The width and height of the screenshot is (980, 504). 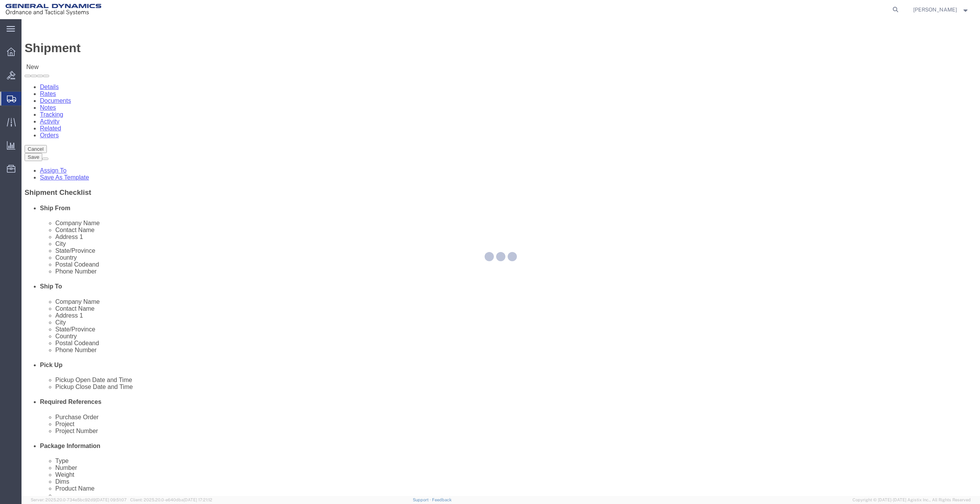 I want to click on span: Client: 2025.20.0-e640dba, so click(x=171, y=500).